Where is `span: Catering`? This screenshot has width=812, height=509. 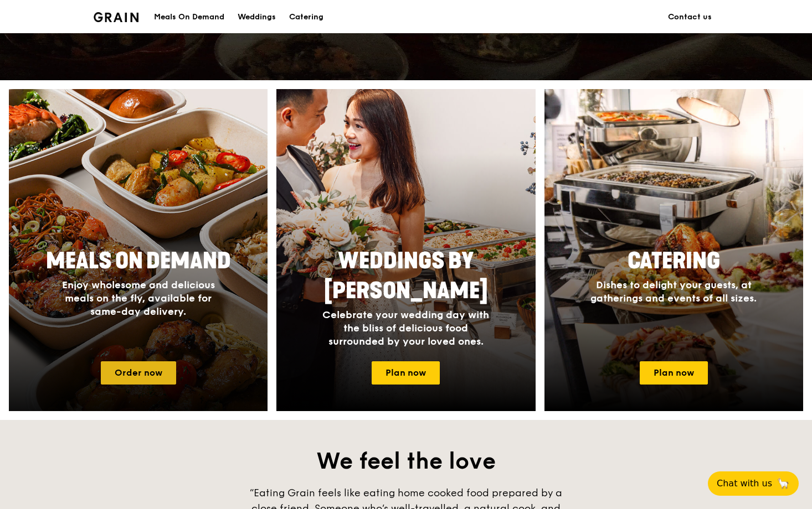
span: Catering is located at coordinates (673, 261).